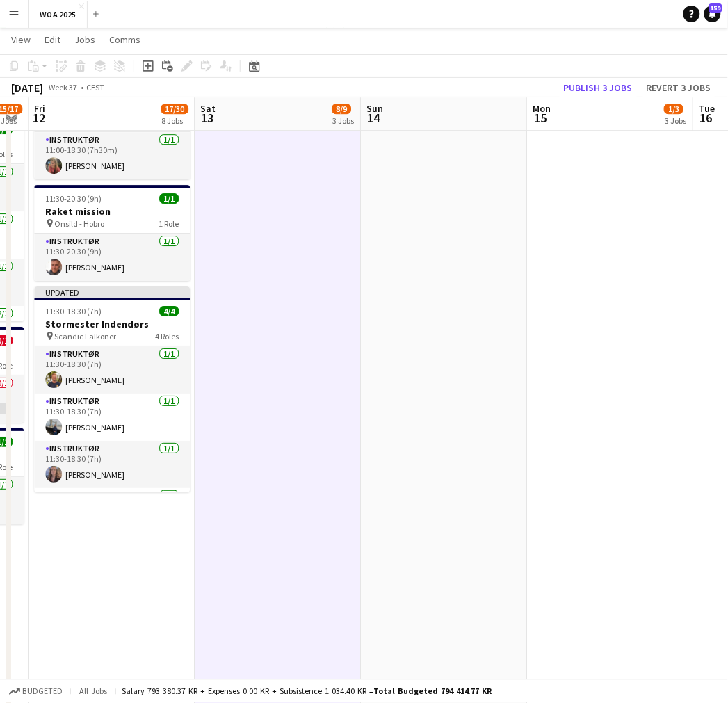 This screenshot has width=728, height=703. Describe the element at coordinates (112, 390) in the screenshot. I see `app-job-card: Updated11:30-18:30 (7h)4/4Stormester Indendørs Scandic Falkoner4 RolesInstruktør1/111:30-18:30 (7...` at that location.